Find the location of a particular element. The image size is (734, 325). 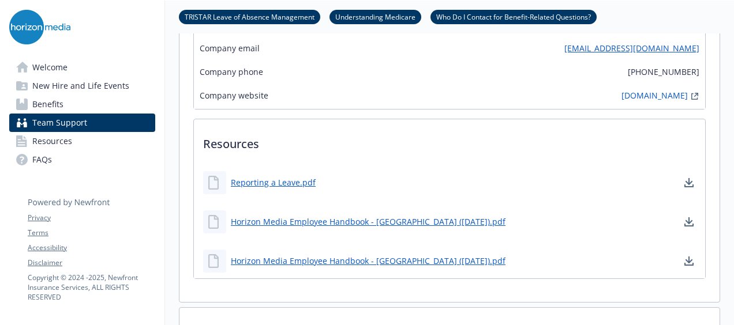

a: Understanding Medicare is located at coordinates (375, 16).